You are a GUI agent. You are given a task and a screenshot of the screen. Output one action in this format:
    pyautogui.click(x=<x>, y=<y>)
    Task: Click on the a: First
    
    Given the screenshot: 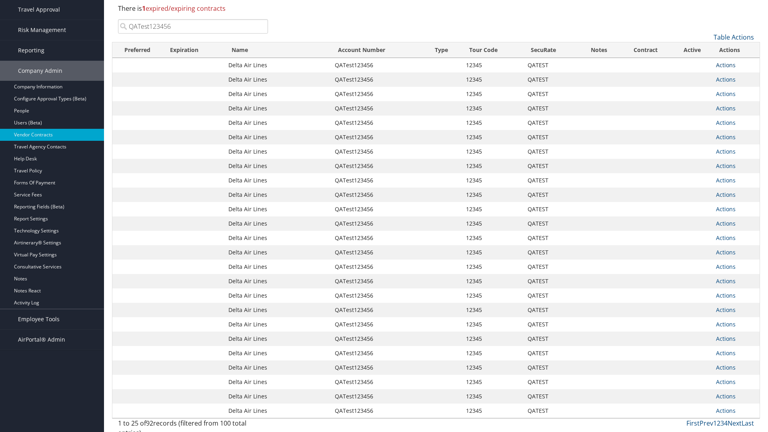 What is the action you would take?
    pyautogui.click(x=693, y=423)
    